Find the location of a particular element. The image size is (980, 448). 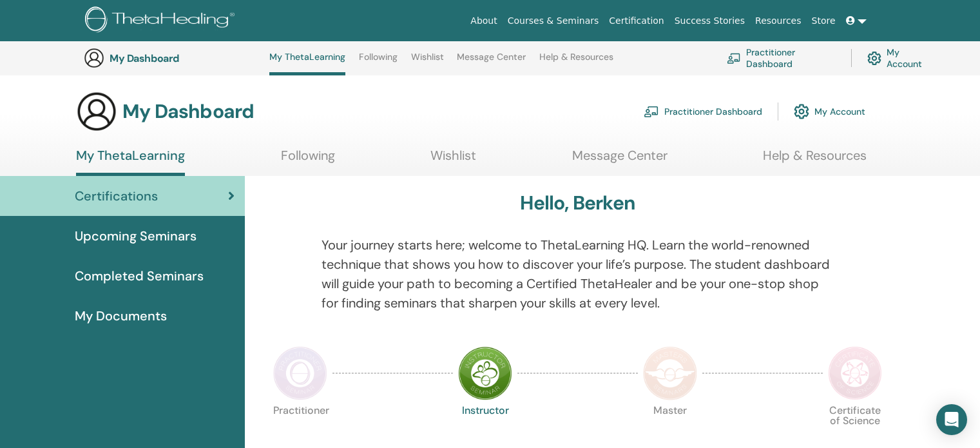

p: Your journey starts here; welcome to ThetaLearning HQ. Learn the world-renowned technique that sh... is located at coordinates (578, 274).